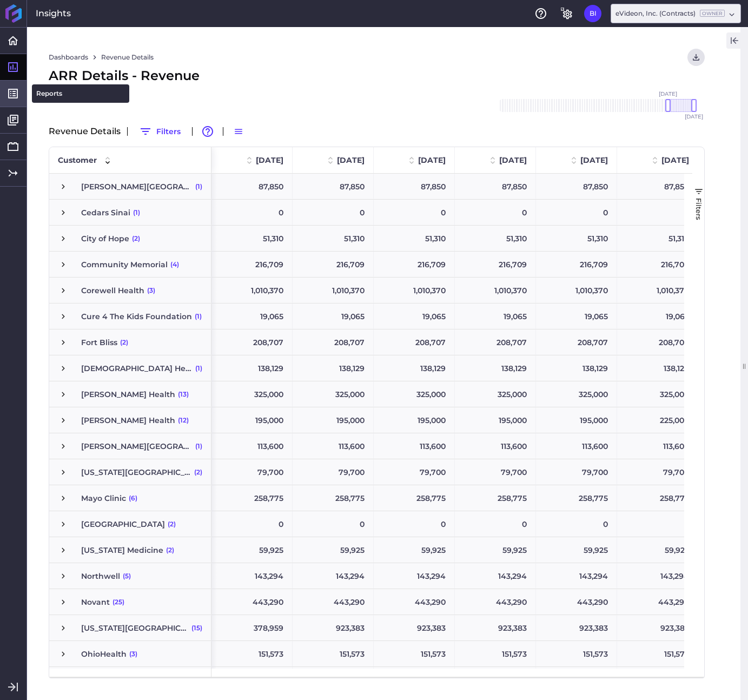 Image resolution: width=748 pixels, height=700 pixels. Describe the element at coordinates (184, 420) in the screenshot. I see `span: (12)` at that location.